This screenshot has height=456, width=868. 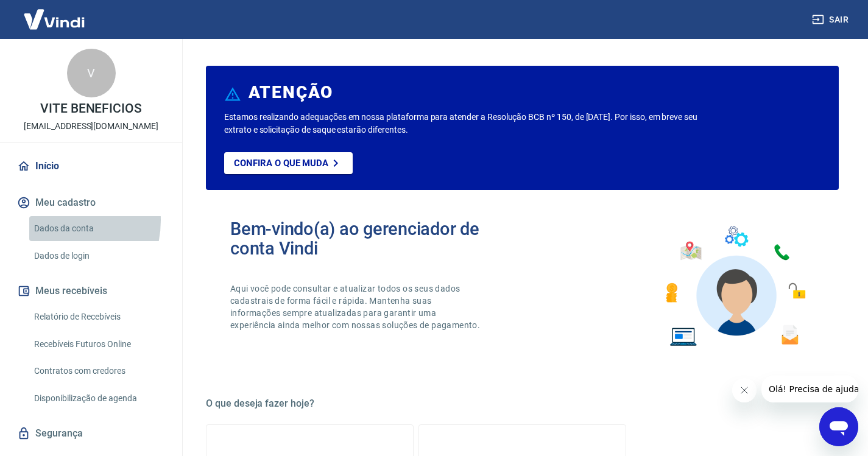 I want to click on a: Contratos com credores, so click(x=98, y=371).